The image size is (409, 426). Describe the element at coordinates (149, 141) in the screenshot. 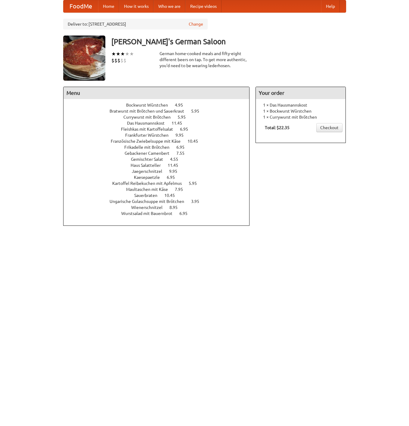

I see `span: Französische Zwiebelsuppe mit Käse` at that location.